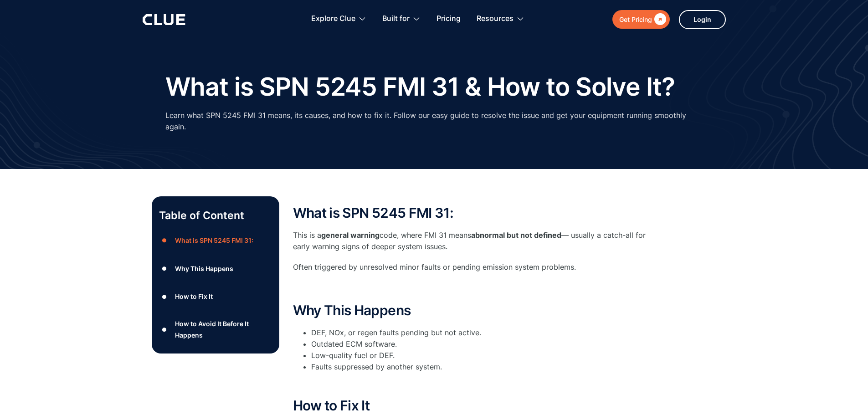 This screenshot has width=868, height=415. Describe the element at coordinates (223, 329) in the screenshot. I see `div: How to Avoid It Before It Happens` at that location.